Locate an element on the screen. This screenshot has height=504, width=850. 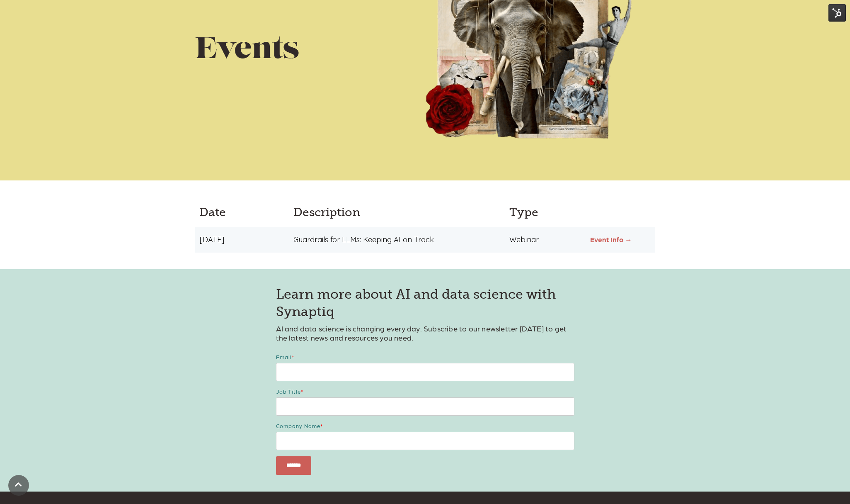
h4: Description is located at coordinates (396, 212).